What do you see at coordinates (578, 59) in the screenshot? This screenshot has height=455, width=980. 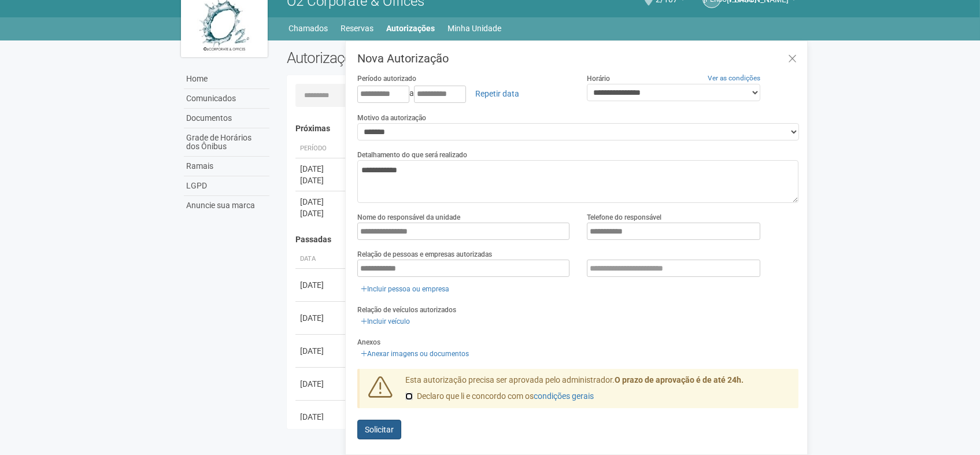 I see `h3: Nova Autorização` at bounding box center [578, 59].